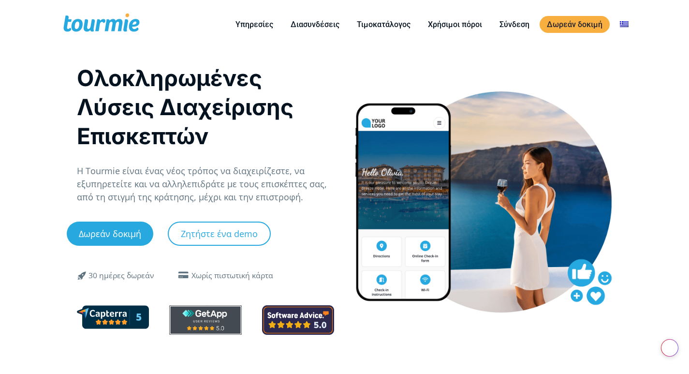 The height and width of the screenshot is (374, 689). What do you see at coordinates (205, 184) in the screenshot?
I see `p: Η Tourmie είναι ένας νέος τρόπος να διαχειρίζεστε, να εξυπηρετείτε και να αλληλεπιδράτε με τους ε...` at bounding box center [205, 184].